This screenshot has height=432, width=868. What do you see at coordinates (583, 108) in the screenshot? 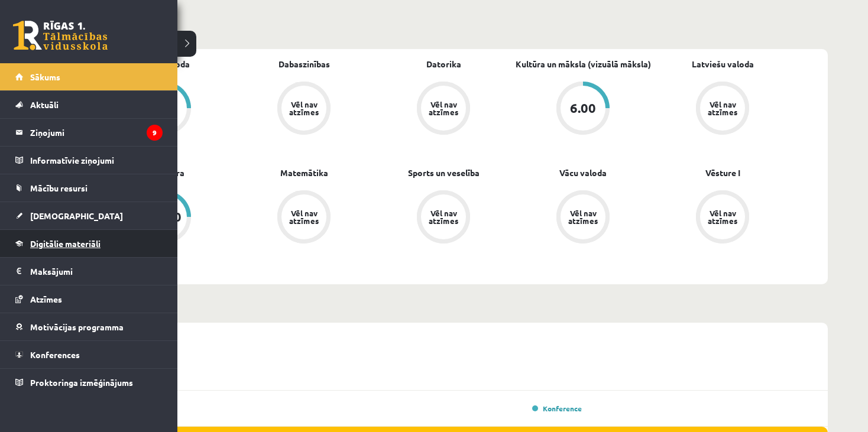
I see `div: 6.00` at bounding box center [583, 108].